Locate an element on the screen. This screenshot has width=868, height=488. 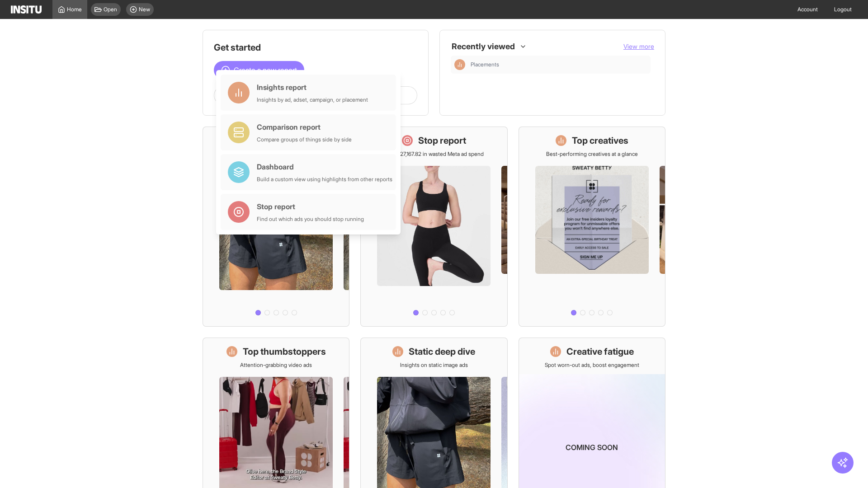
div: Comparison report is located at coordinates (304, 127).